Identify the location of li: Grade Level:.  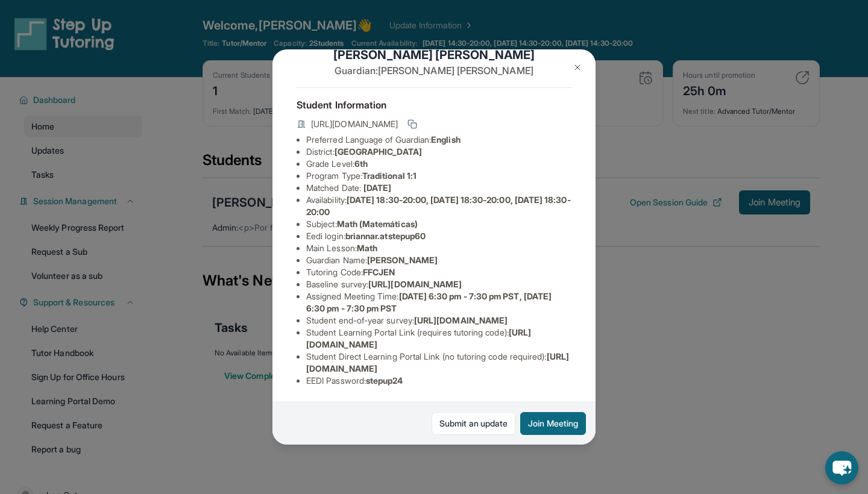
(439, 164).